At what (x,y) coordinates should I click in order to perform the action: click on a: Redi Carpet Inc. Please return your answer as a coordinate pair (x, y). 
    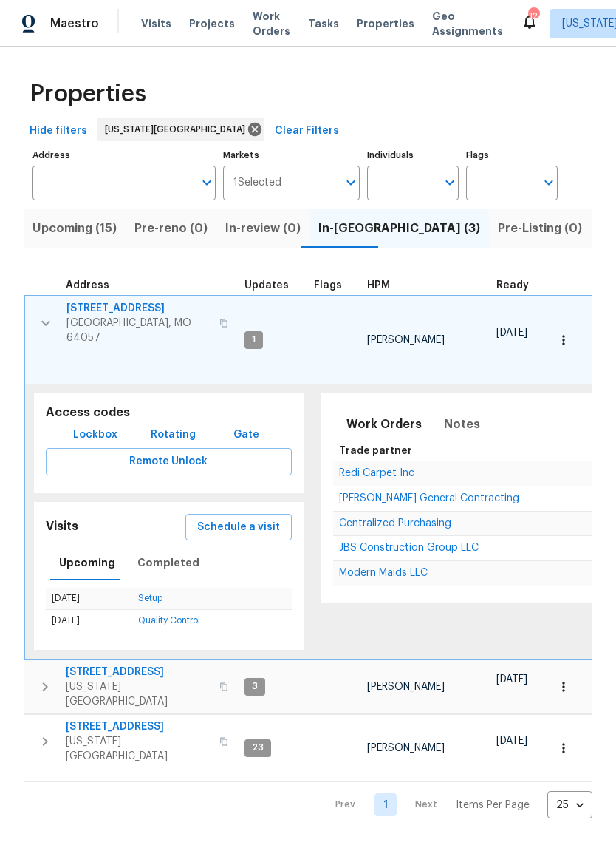
    Looking at the image, I should click on (376, 473).